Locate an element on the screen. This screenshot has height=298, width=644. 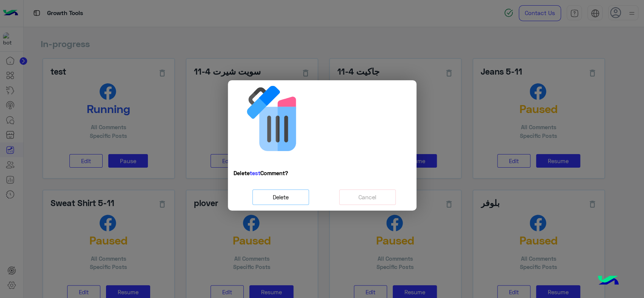
span: Delete is located at coordinates (281, 197).